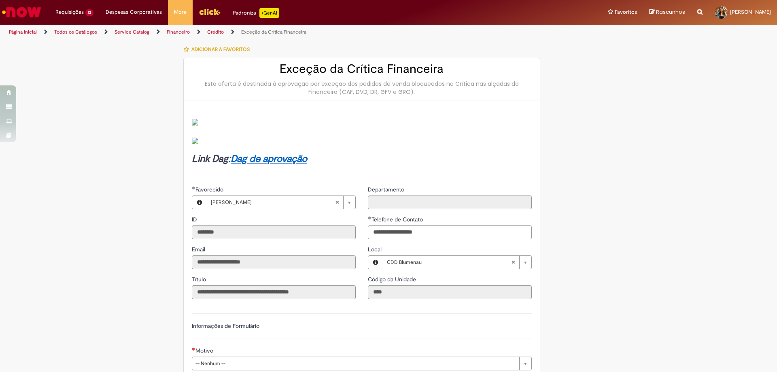  Describe the element at coordinates (387, 189) in the screenshot. I see `span: Somente leitura - Departamento` at that location.